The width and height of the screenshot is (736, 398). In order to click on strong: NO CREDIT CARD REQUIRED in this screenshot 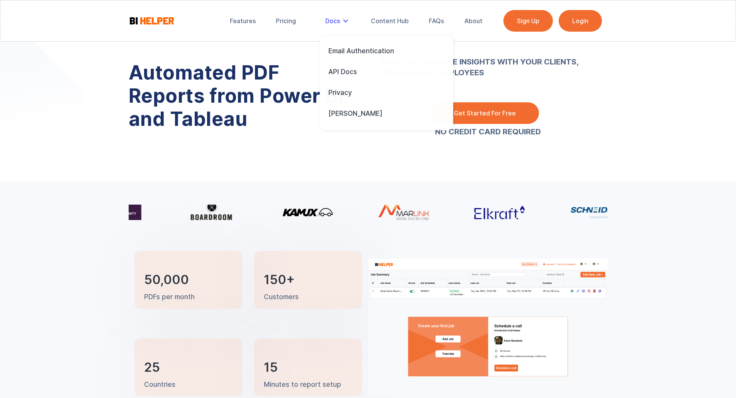, I will do `click(488, 132)`.